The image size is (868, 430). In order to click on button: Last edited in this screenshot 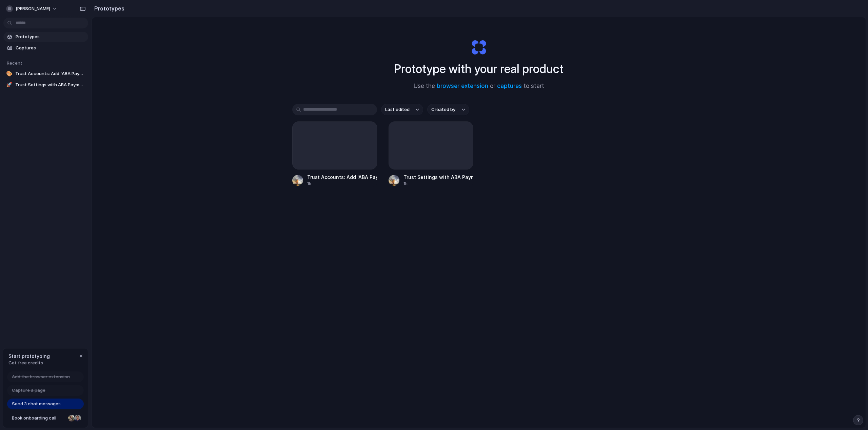, I will do `click(402, 110)`.